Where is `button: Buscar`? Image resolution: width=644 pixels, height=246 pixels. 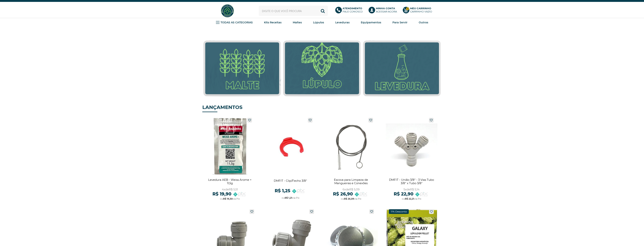 button: Buscar is located at coordinates (323, 11).